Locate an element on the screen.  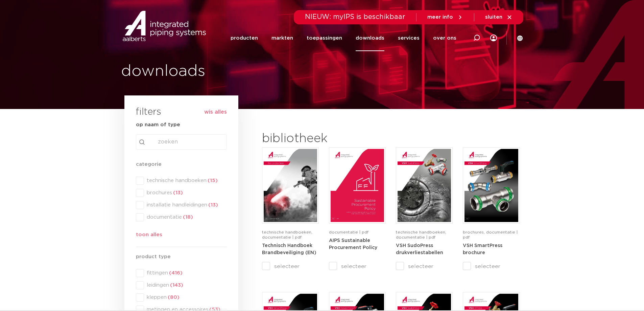
a: over ons is located at coordinates (444, 38).